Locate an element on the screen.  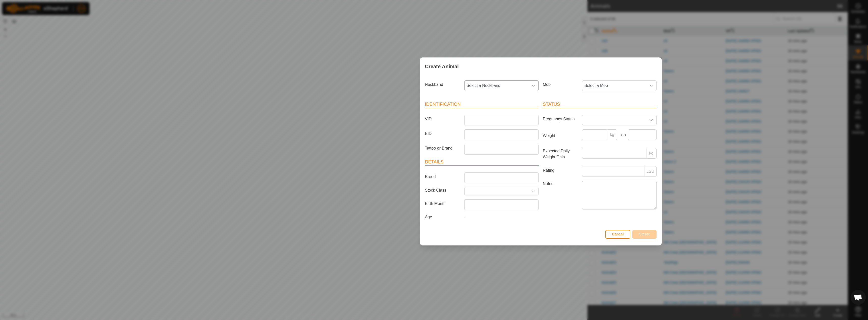
header: Identification is located at coordinates (481, 104).